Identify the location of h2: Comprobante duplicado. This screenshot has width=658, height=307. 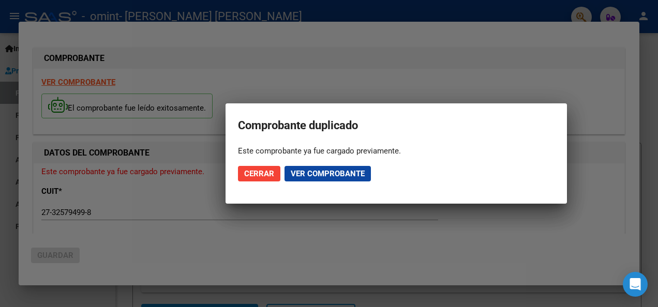
(397, 126).